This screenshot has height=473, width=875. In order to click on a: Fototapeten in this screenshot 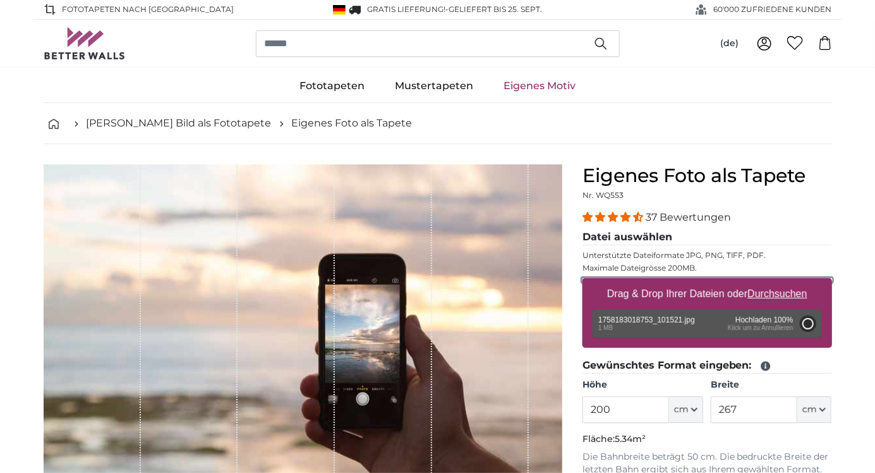, I will do `click(332, 86)`.